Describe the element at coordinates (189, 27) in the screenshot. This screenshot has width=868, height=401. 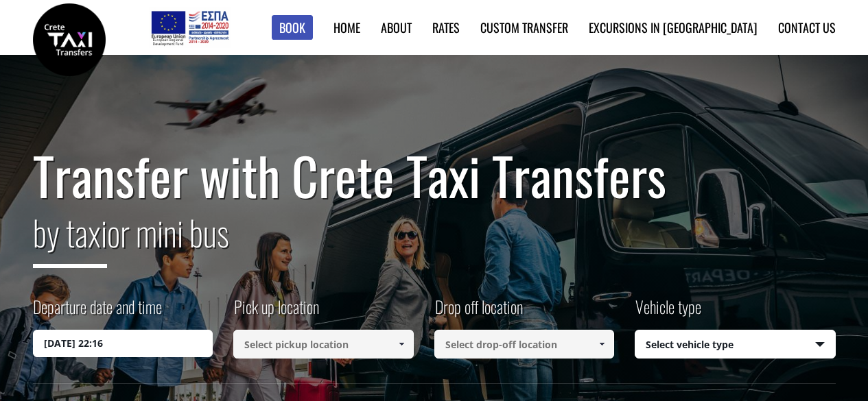
I see `img: e-bannersEUERDF180X90.jpg` at that location.